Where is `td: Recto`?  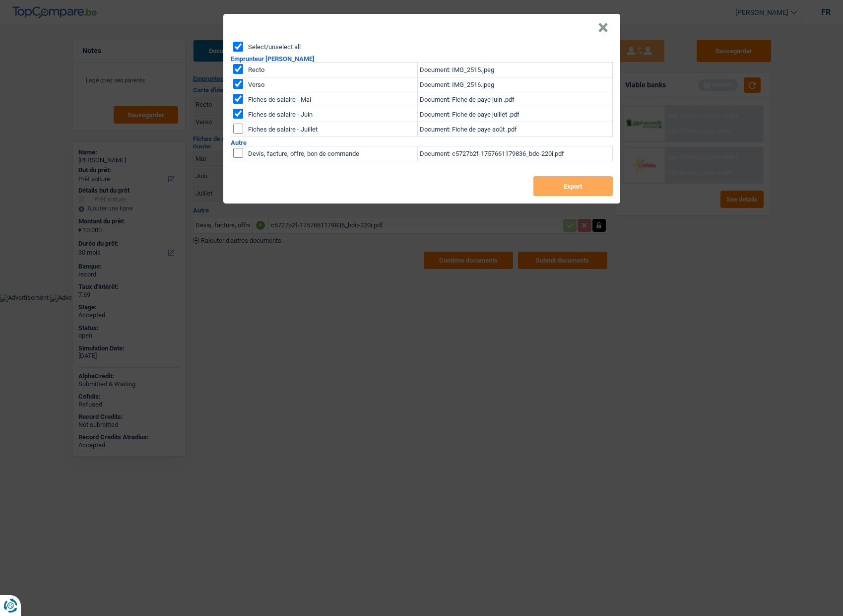 td: Recto is located at coordinates (331, 70).